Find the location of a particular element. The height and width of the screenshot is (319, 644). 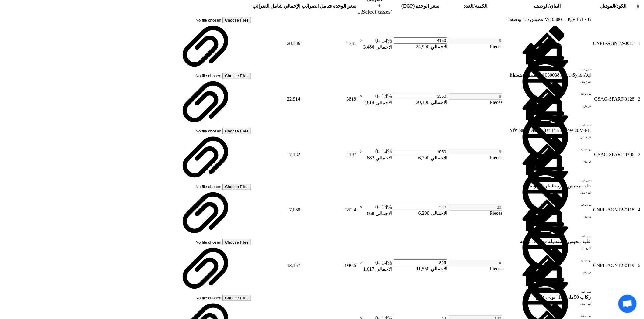

span: V/1030038 Accu-Sync-Adj منظم ضغطh is located at coordinates (551, 75).